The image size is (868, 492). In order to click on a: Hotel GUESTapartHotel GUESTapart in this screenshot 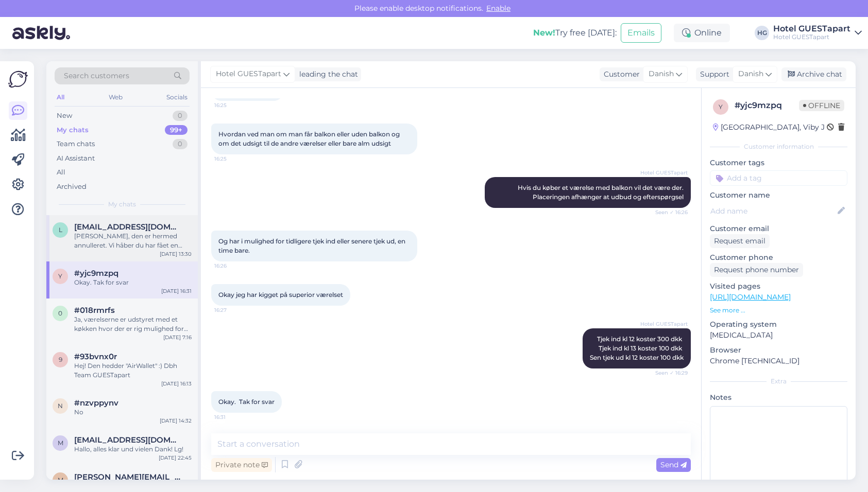, I will do `click(817, 33)`.